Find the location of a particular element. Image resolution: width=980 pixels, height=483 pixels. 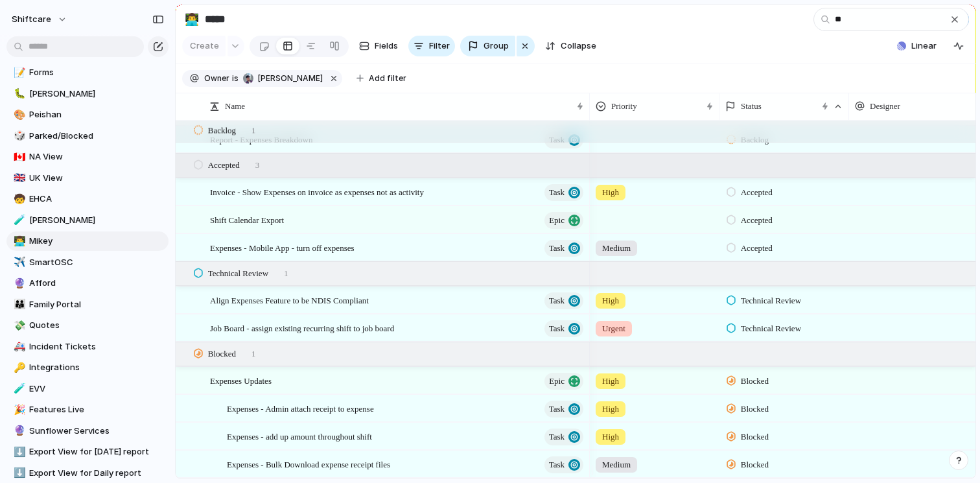

span: Parked/Blocked is located at coordinates (96, 137).